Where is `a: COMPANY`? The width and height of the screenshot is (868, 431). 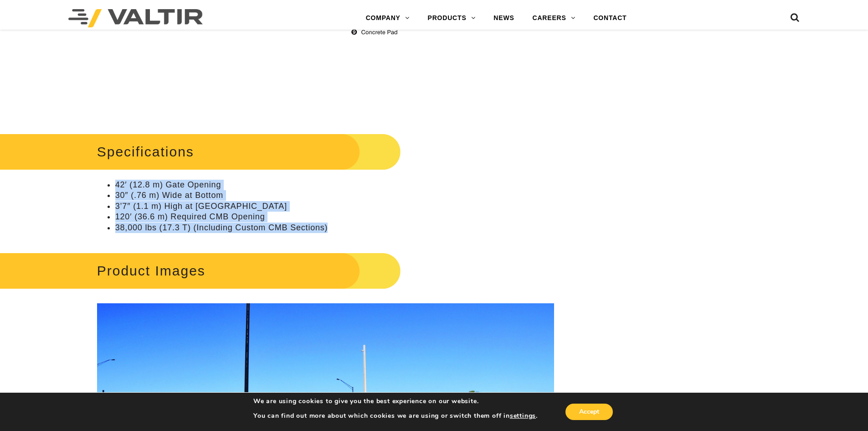
a: COMPANY is located at coordinates (388, 18).